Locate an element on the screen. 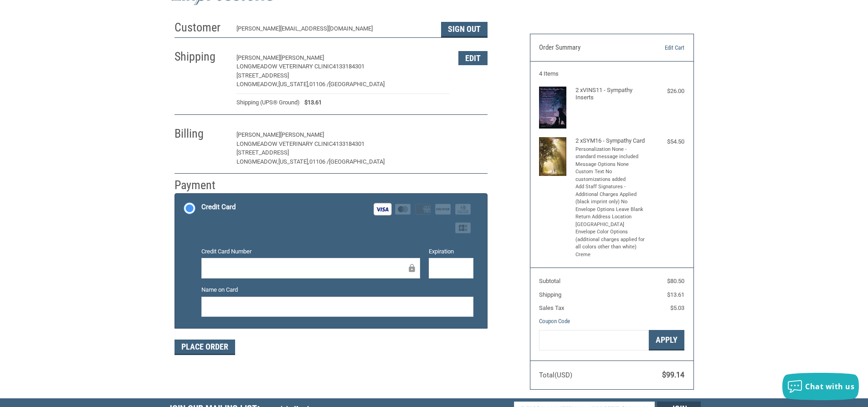 The image size is (868, 407). span: Sales Tax is located at coordinates (552, 308).